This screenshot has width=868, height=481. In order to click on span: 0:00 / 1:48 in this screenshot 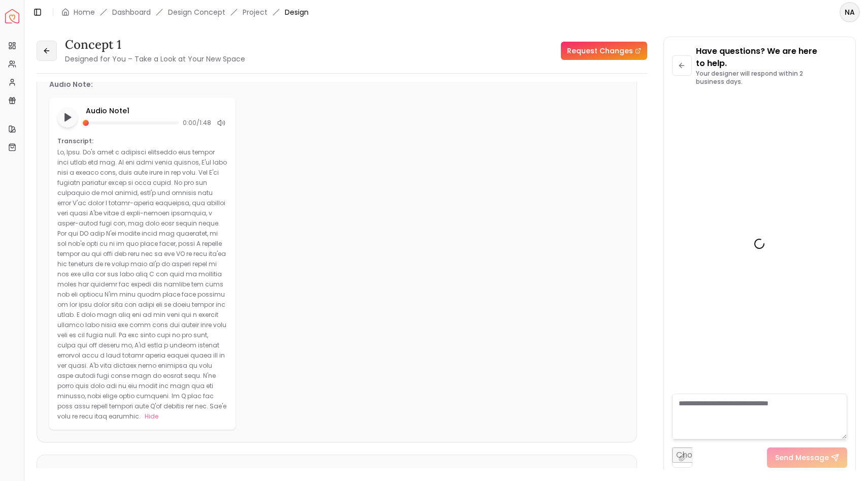, I will do `click(197, 122)`.